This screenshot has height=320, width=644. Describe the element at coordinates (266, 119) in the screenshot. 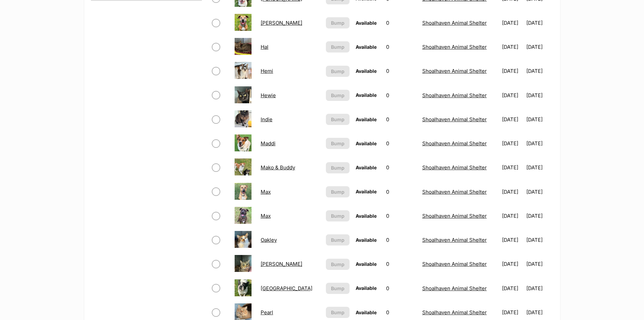

I see `a: Indie` at that location.